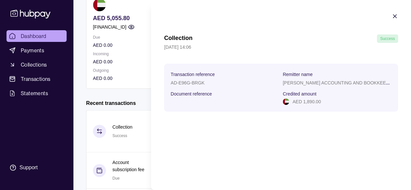 This screenshot has width=411, height=190. I want to click on span: Success, so click(387, 39).